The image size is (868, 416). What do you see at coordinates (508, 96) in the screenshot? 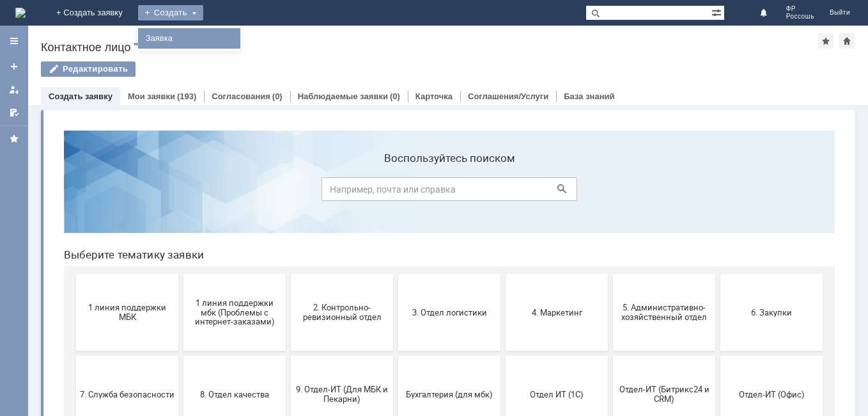
I see `a: Соглашения/Услуги` at bounding box center [508, 96].